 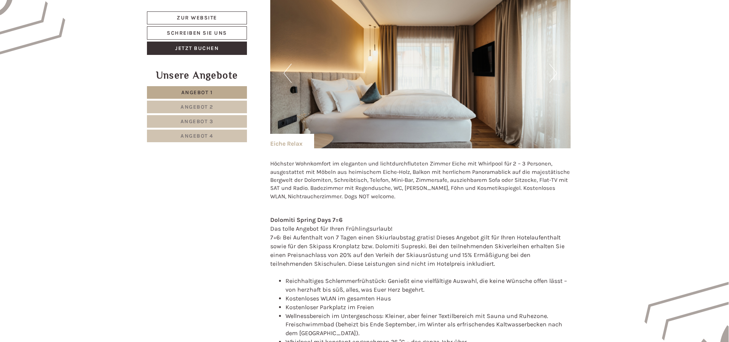 I want to click on button: Senden, so click(x=276, y=208).